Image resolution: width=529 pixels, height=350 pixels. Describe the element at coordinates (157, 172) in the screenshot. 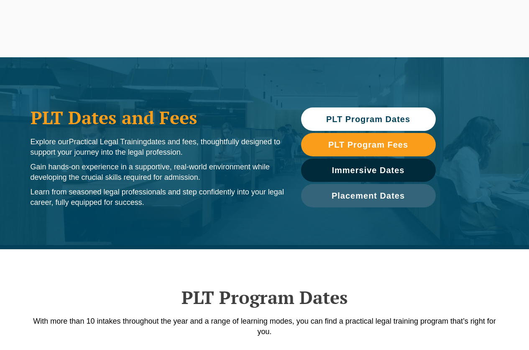

I see `p: Gain hands-on experience in a supportive, real-world environment while developing the crucial ski...` at that location.